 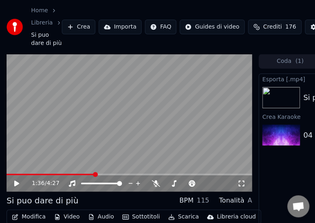 What do you see at coordinates (46, 27) in the screenshot?
I see `nav: breadcrumb` at bounding box center [46, 27].